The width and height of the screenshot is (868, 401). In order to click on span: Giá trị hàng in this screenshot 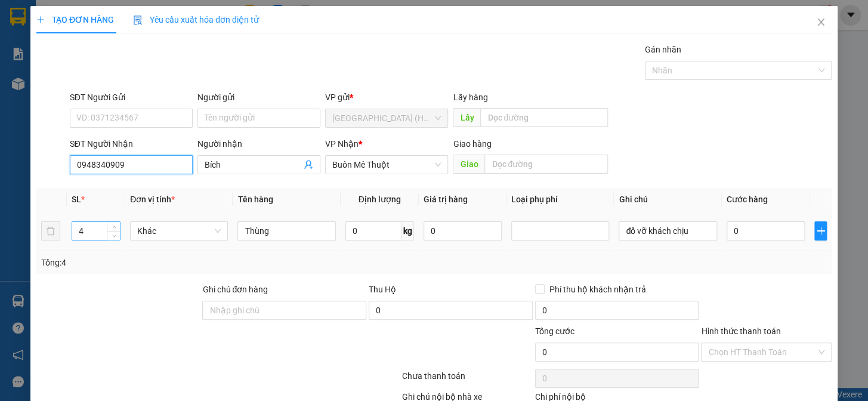, I will do `click(446, 200)`.